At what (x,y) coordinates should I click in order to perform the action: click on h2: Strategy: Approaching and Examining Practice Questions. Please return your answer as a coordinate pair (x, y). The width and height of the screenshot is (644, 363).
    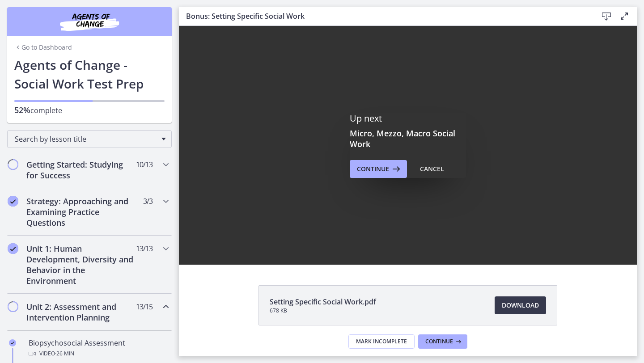
    Looking at the image, I should click on (81, 212).